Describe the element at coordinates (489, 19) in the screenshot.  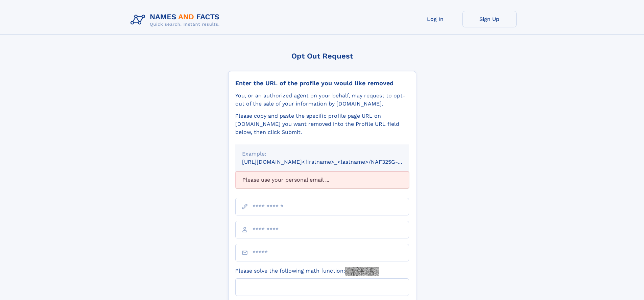
I see `a: Sign Up` at that location.